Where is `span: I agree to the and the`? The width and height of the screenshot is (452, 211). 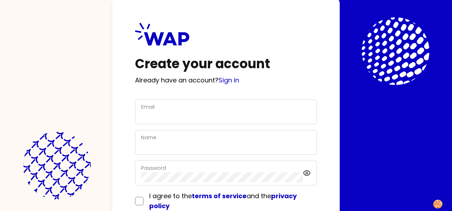 span: I agree to the and the is located at coordinates (223, 201).